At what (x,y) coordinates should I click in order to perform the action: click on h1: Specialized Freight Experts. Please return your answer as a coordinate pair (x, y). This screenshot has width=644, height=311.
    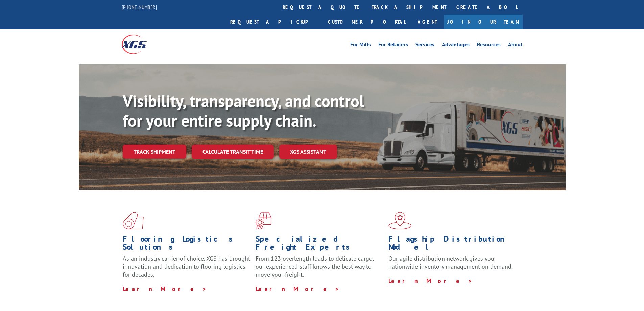
    Looking at the image, I should click on (319, 245).